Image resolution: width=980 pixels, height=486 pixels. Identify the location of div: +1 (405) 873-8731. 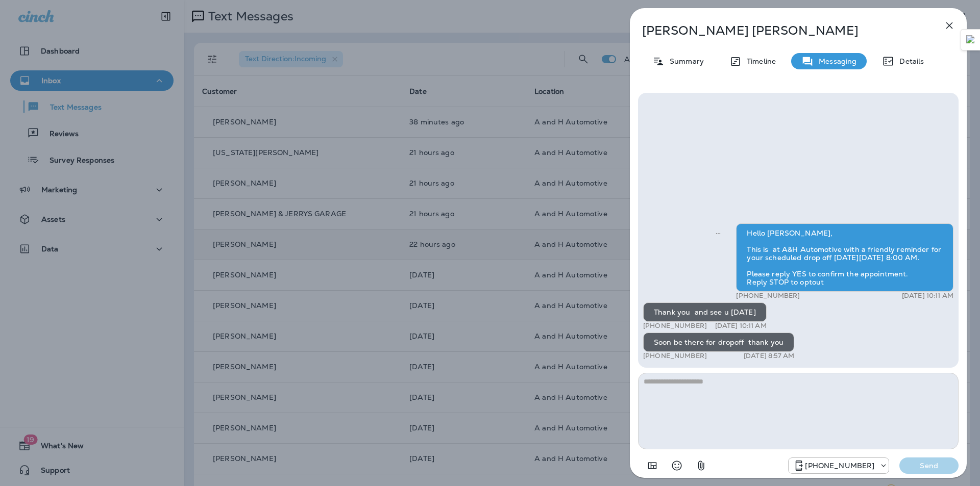
(839, 465).